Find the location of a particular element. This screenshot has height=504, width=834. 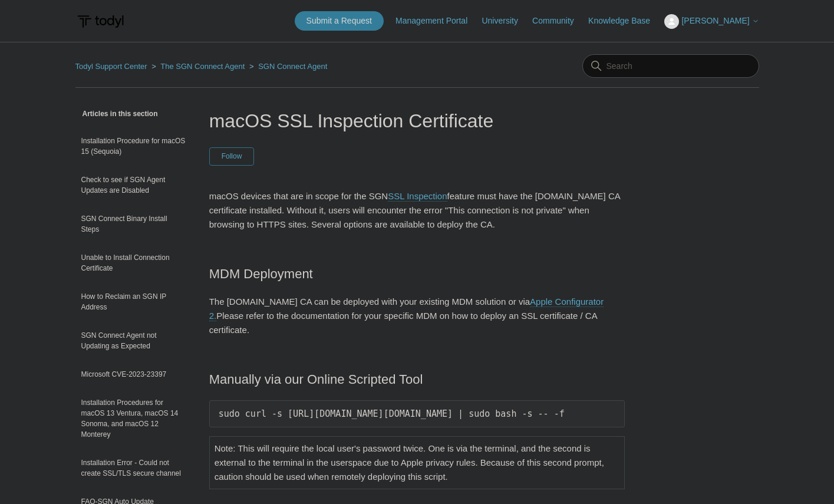

a: How to Reclaim an SGN IP Address is located at coordinates (133, 302).